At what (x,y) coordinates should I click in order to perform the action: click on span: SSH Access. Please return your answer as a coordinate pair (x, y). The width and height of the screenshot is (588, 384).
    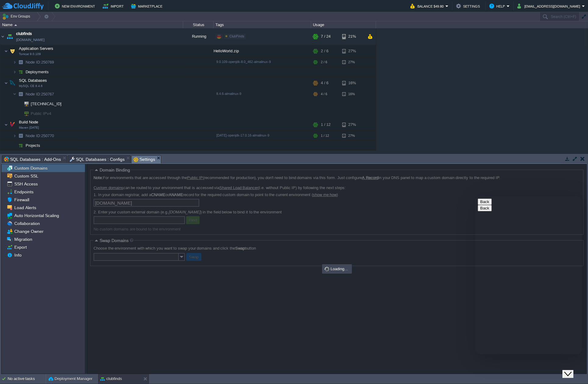
    Looking at the image, I should click on (26, 184).